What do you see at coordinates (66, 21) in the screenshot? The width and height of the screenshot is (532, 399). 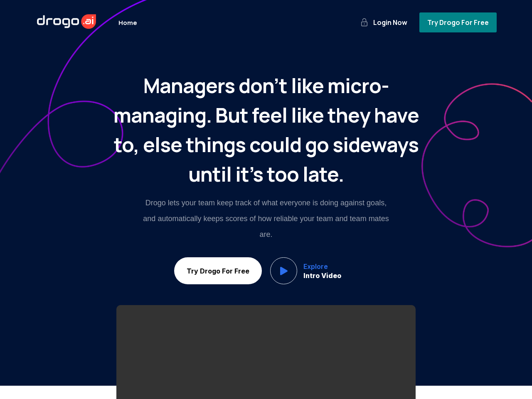 I see `img: Drogo` at bounding box center [66, 21].